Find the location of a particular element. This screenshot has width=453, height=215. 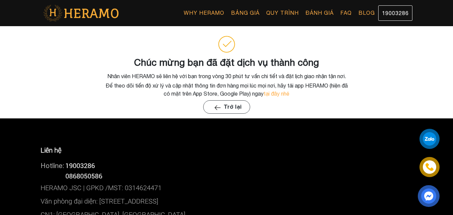

span: Hotline: is located at coordinates (52, 165).